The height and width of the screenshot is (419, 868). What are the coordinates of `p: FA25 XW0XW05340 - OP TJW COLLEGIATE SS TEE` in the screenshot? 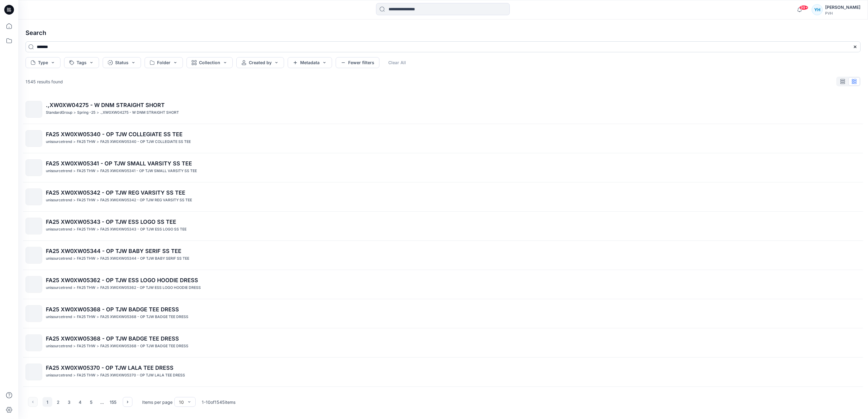 It's located at (146, 142).